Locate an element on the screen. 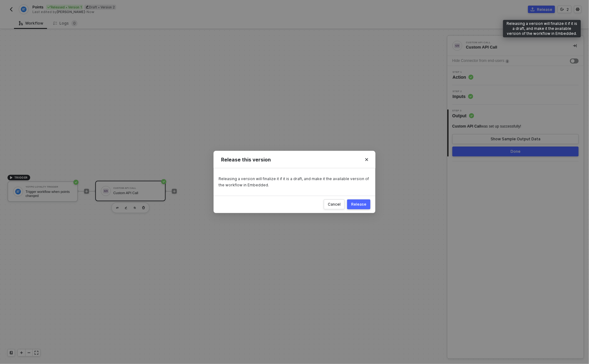 The width and height of the screenshot is (589, 364). span: Step 1 is located at coordinates (463, 72).